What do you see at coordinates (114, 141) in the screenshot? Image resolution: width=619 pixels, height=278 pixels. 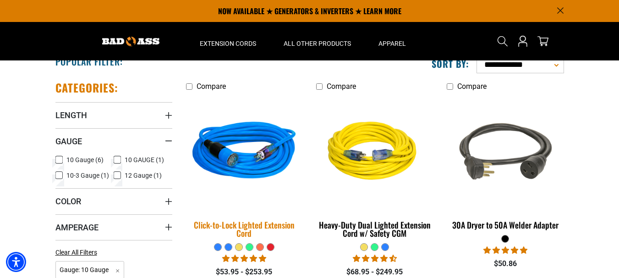 I see `summary: Gauge` at bounding box center [114, 141].